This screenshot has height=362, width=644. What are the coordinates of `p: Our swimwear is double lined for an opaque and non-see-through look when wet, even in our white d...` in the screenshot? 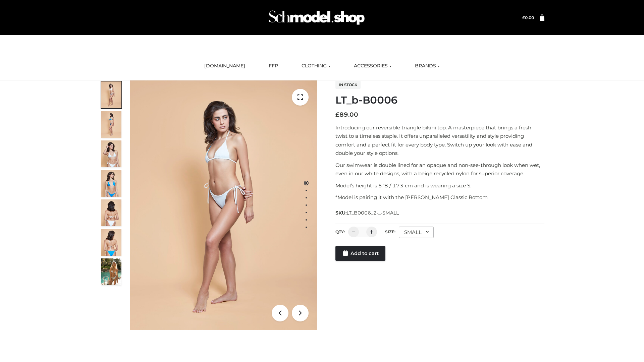 It's located at (440, 169).